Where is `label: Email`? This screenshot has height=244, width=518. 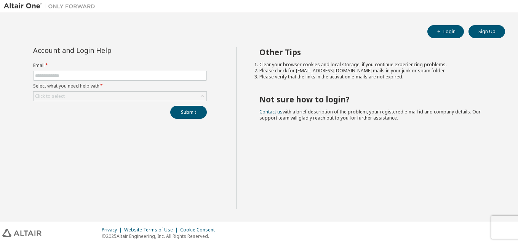
label: Email is located at coordinates (120, 66).